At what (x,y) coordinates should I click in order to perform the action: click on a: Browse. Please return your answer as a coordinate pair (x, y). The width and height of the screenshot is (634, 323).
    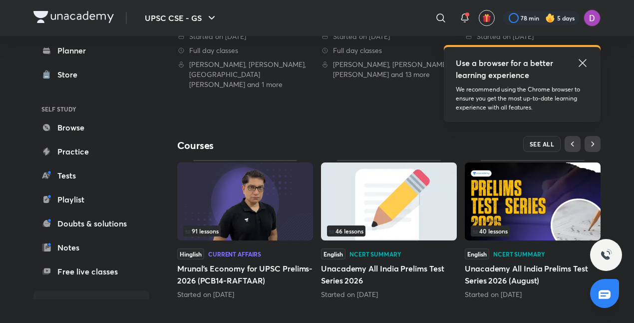
    Looking at the image, I should click on (91, 127).